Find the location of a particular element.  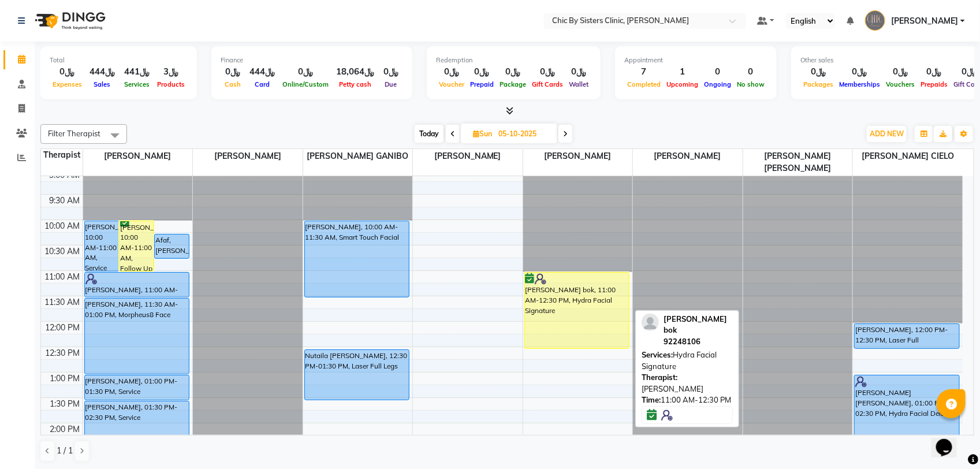

div: 1 is located at coordinates (682, 72).